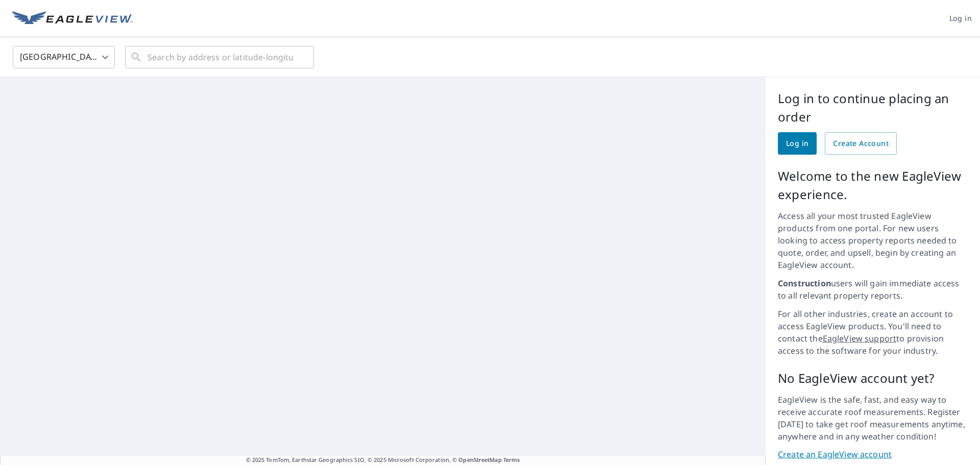  What do you see at coordinates (798, 144) in the screenshot?
I see `a: Log in` at bounding box center [798, 144].